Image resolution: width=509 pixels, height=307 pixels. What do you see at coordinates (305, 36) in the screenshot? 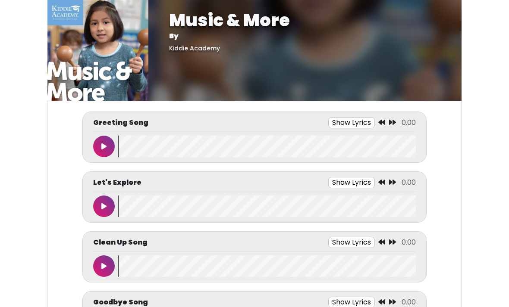
I see `p: By` at bounding box center [305, 36].